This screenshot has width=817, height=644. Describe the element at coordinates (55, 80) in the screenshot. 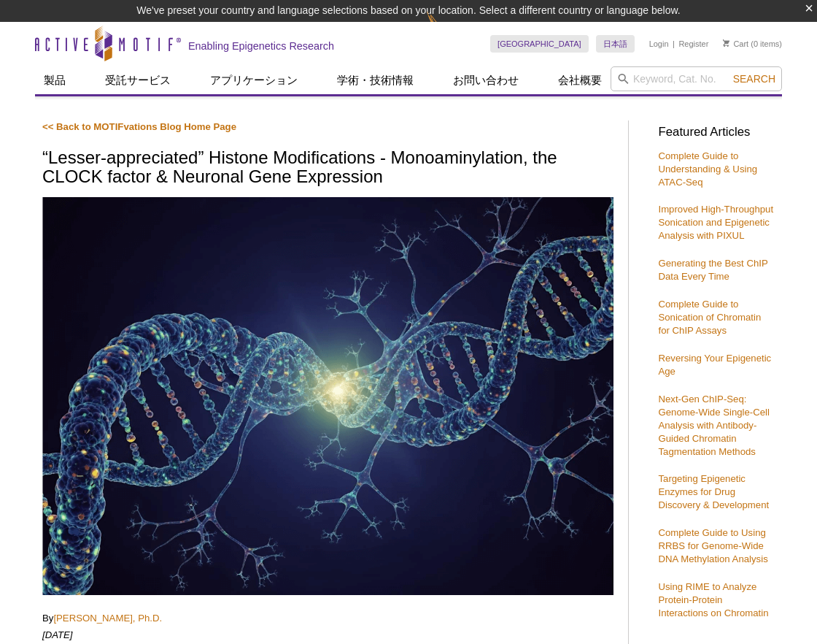

I see `a: 製品` at that location.